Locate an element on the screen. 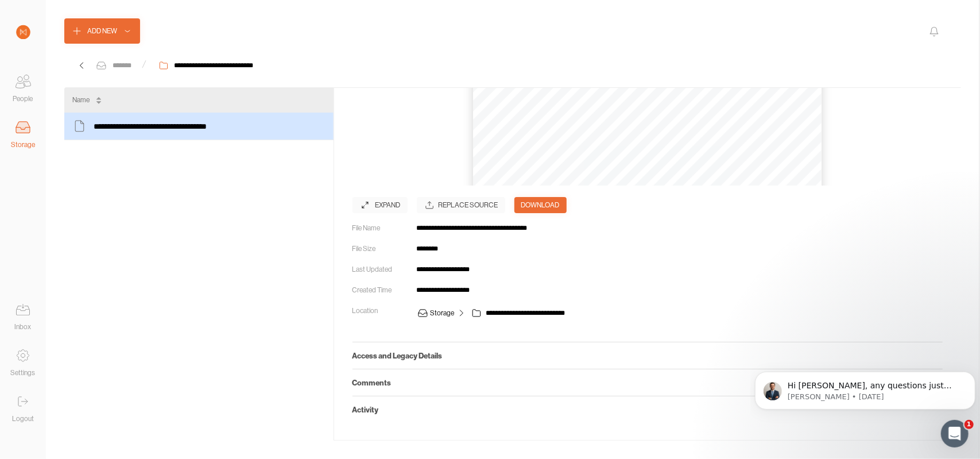 The width and height of the screenshot is (980, 459). h5: Activity is located at coordinates (648, 410).